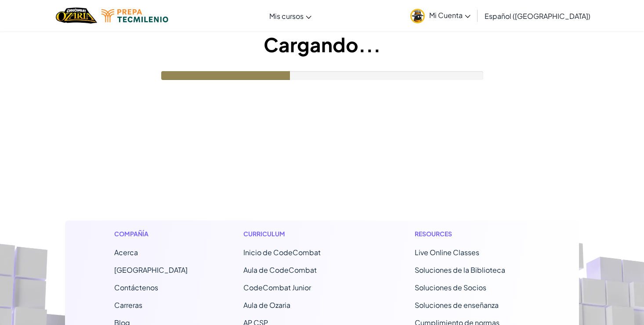 Image resolution: width=644 pixels, height=325 pixels. Describe the element at coordinates (460, 270) in the screenshot. I see `a: Soluciones de la Biblioteca` at that location.